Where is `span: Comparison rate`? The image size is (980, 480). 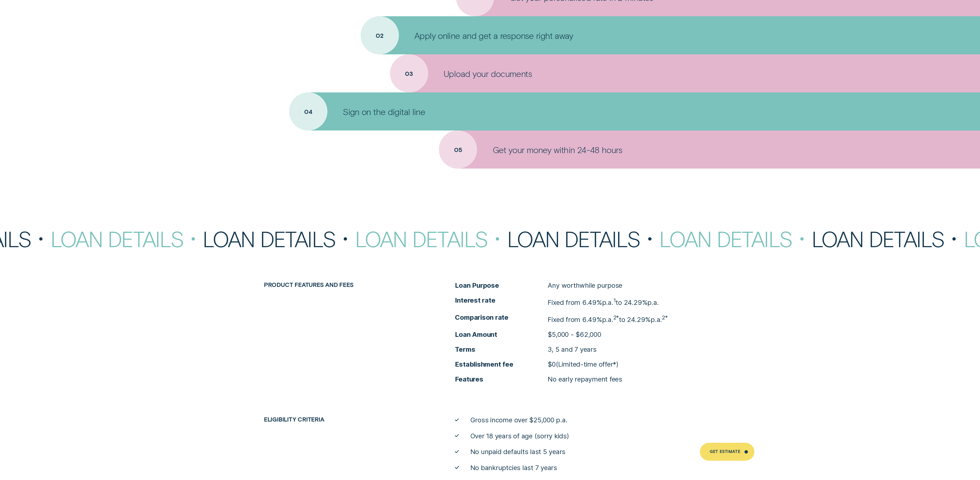
span: Comparison rate is located at coordinates (502, 318).